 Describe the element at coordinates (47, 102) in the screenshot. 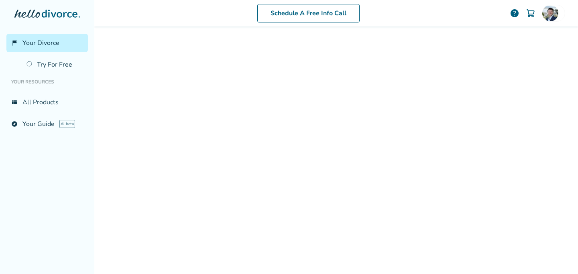

I see `a: view_listAll Products` at that location.